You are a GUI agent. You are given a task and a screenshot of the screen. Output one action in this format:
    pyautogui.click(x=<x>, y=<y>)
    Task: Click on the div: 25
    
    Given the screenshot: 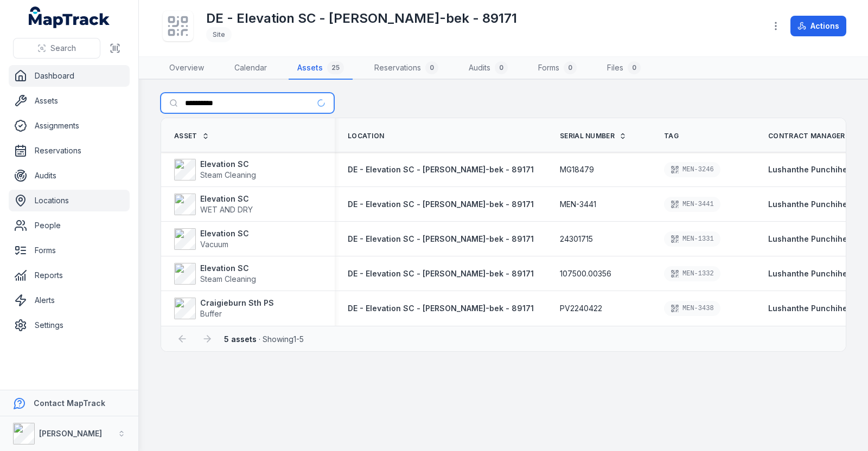 What is the action you would take?
    pyautogui.click(x=335, y=67)
    